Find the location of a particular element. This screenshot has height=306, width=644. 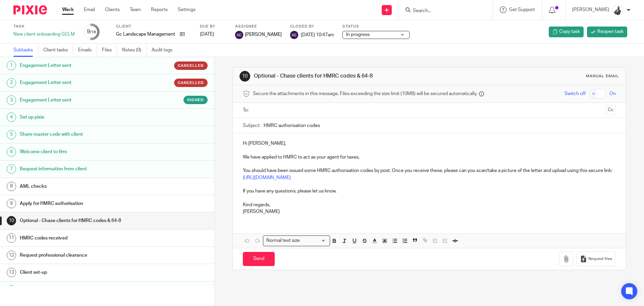

label: Task is located at coordinates (44, 27).